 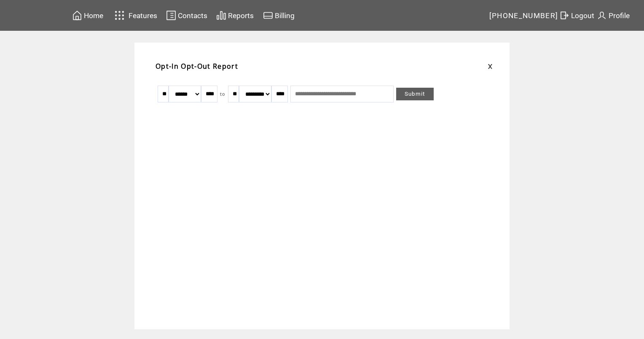 I want to click on a: Profile, so click(x=613, y=15).